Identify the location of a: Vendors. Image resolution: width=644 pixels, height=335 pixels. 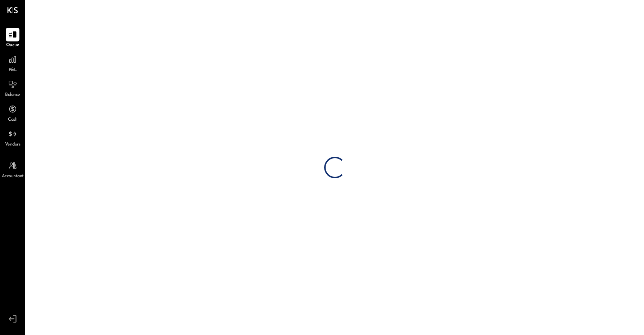
(12, 138).